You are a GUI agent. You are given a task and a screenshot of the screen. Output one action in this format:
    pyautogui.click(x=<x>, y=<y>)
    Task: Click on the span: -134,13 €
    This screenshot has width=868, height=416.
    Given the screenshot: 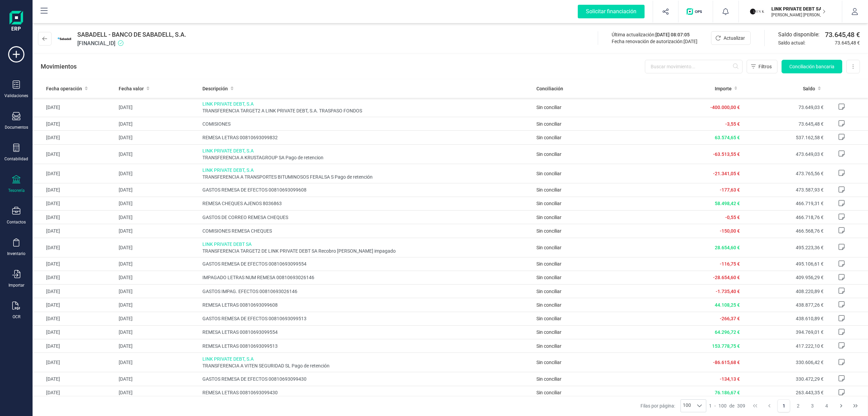 What is the action you would take?
    pyautogui.click(x=730, y=379)
    